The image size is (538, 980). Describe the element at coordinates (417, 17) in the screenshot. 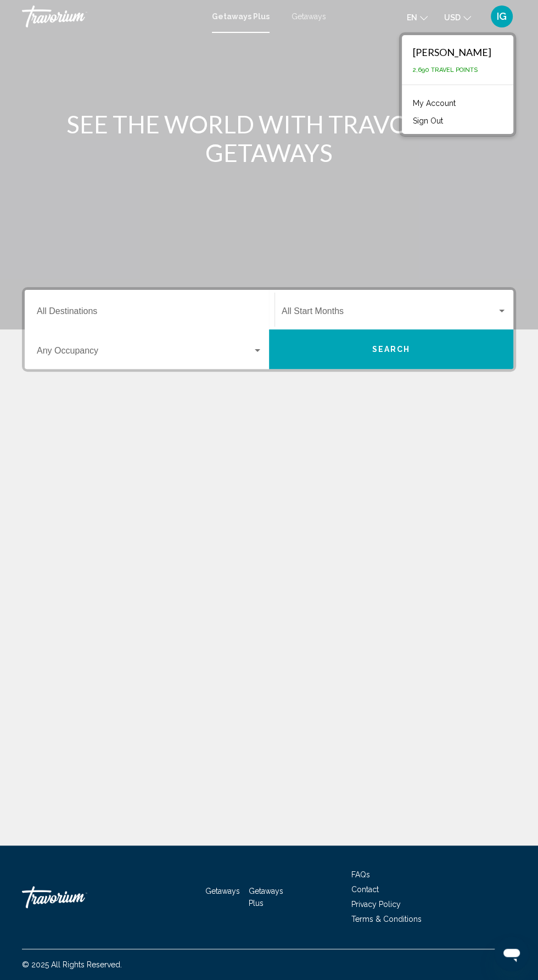

I see `button: Change language` at that location.